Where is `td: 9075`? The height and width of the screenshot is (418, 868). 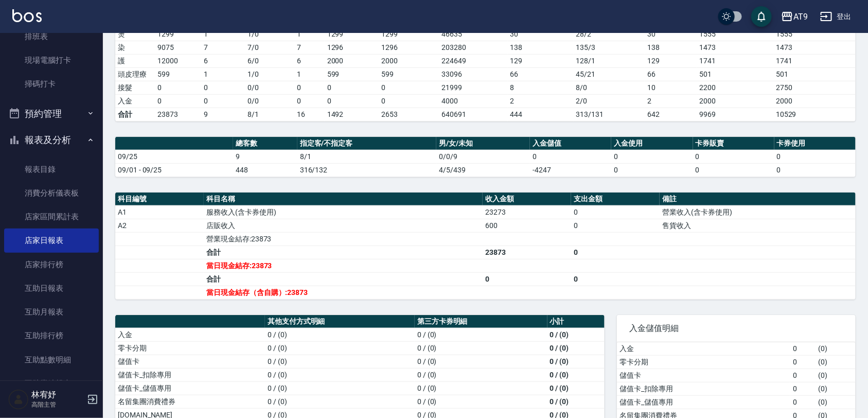
td: 9075 is located at coordinates (178, 48).